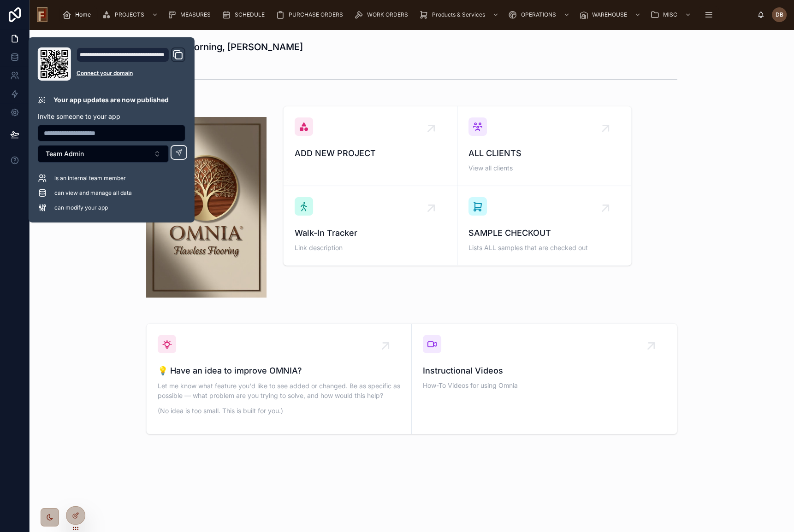 The height and width of the screenshot is (532, 794). I want to click on span: DB, so click(780, 15).